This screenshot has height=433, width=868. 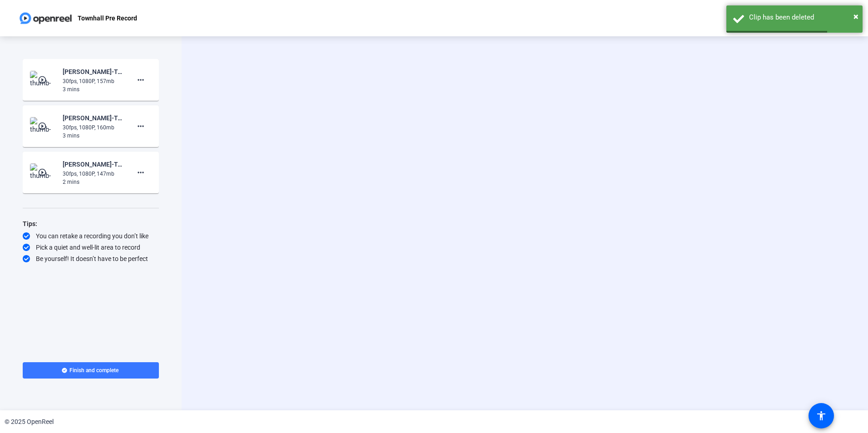 I want to click on mat-icon: accessibility, so click(x=821, y=415).